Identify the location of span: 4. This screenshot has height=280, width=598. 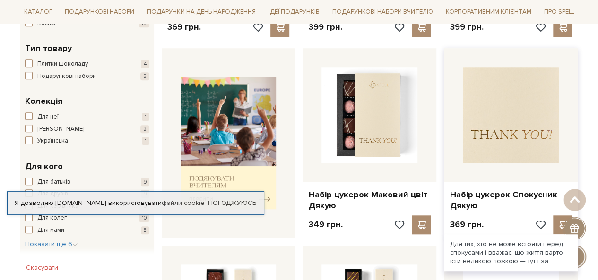
(145, 64).